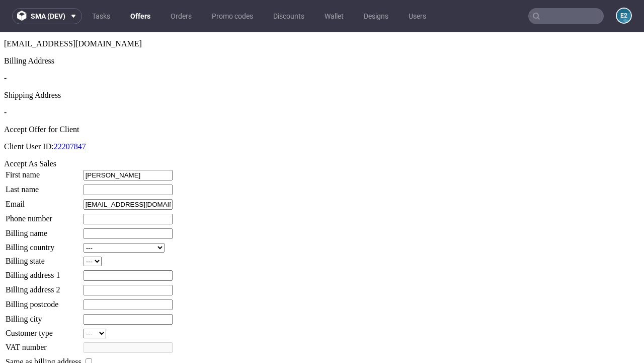 The image size is (644, 363). I want to click on span: sma (dev), so click(48, 16).